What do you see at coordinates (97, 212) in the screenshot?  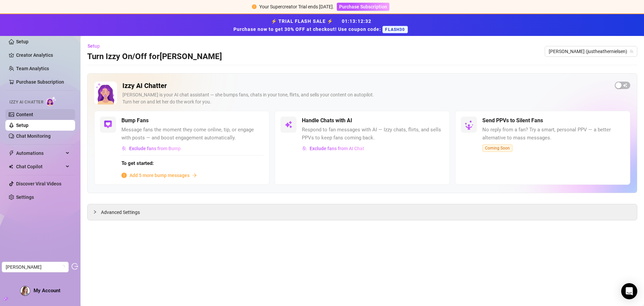 I see `div: collapsed` at bounding box center [97, 212].